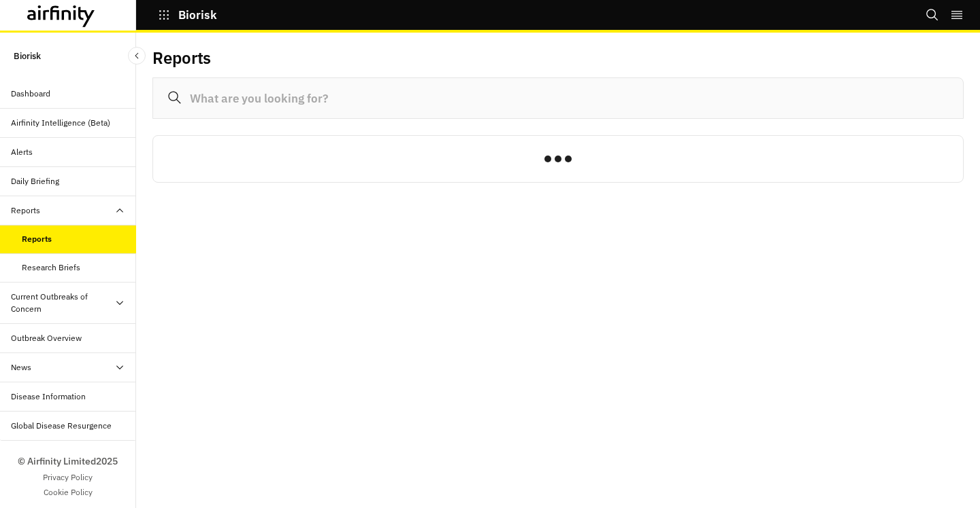 This screenshot has width=980, height=508. What do you see at coordinates (51, 268) in the screenshot?
I see `div: Research Briefs` at bounding box center [51, 268].